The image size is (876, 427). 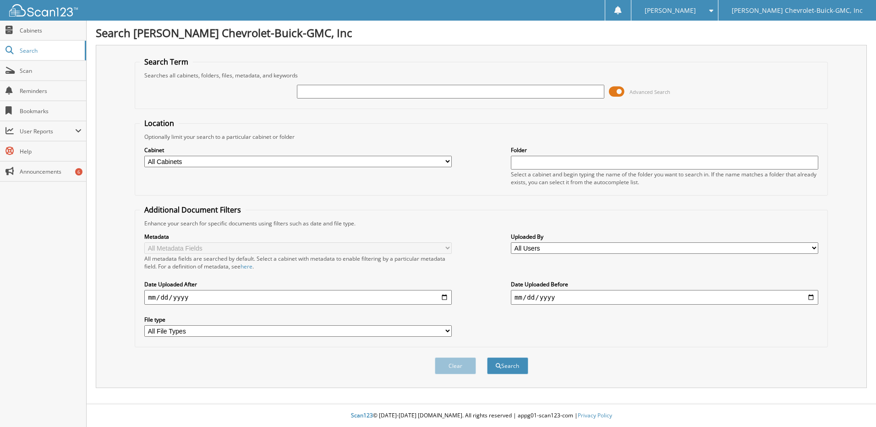 What do you see at coordinates (247, 266) in the screenshot?
I see `a: here` at bounding box center [247, 266].